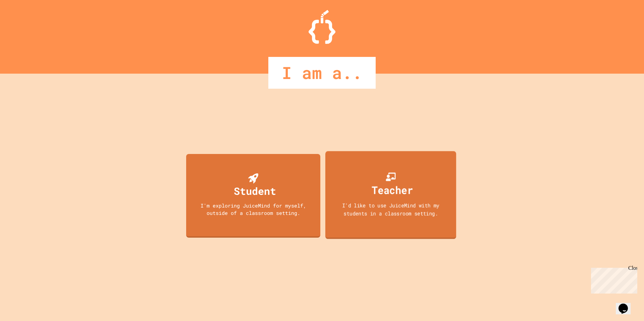 The image size is (644, 321). Describe the element at coordinates (322, 27) in the screenshot. I see `img: Logo.svg` at that location.